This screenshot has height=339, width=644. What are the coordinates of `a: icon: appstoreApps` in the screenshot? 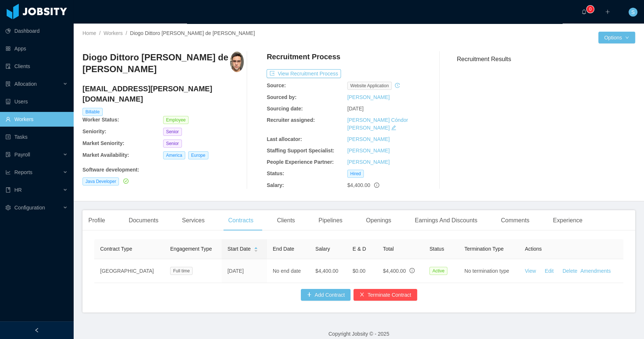 It's located at (36, 49).